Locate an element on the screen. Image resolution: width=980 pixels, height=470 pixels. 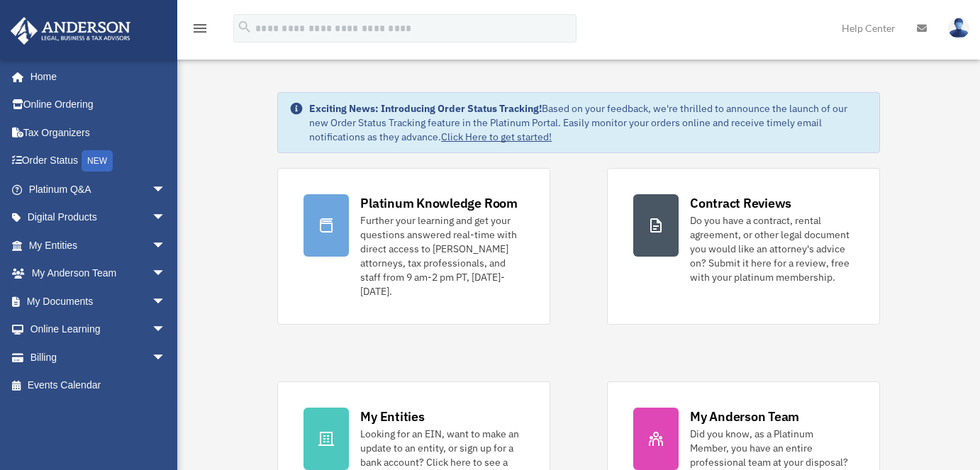
div: My Entities is located at coordinates (392, 416).